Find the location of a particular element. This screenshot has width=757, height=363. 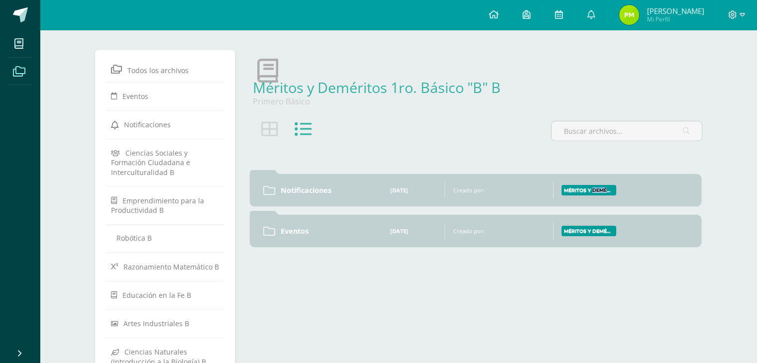

span: Mi Perfil is located at coordinates (675, 19).